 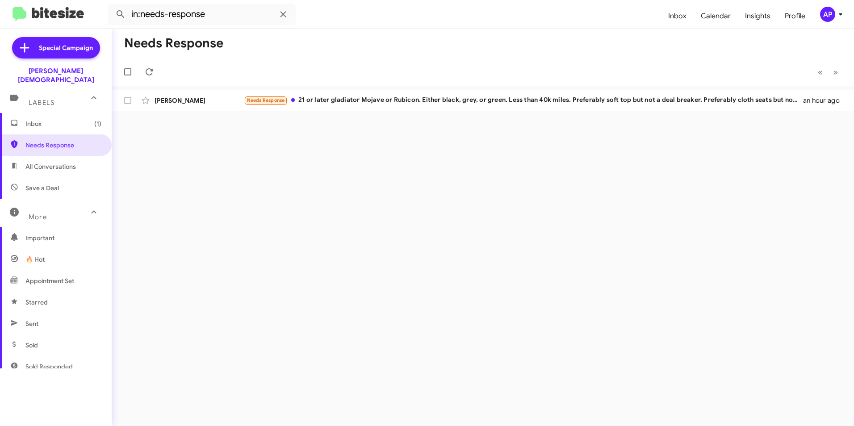 What do you see at coordinates (758, 16) in the screenshot?
I see `span: Insights` at bounding box center [758, 16].